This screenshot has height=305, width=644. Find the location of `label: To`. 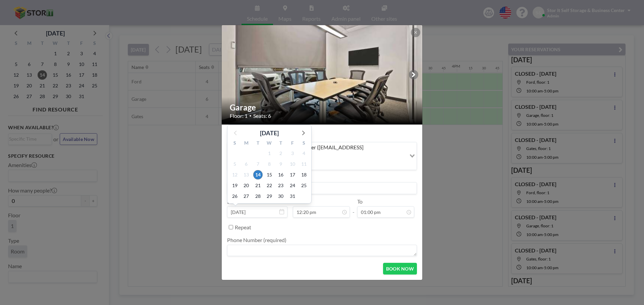

label: To is located at coordinates (360, 202).